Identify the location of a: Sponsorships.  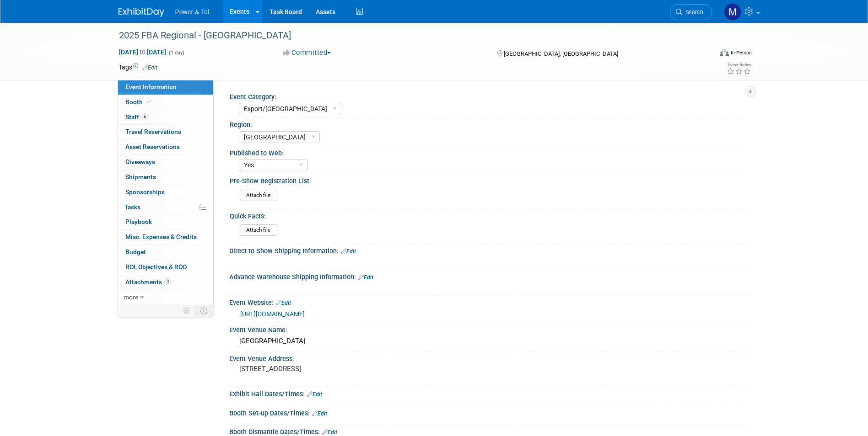
(165, 192).